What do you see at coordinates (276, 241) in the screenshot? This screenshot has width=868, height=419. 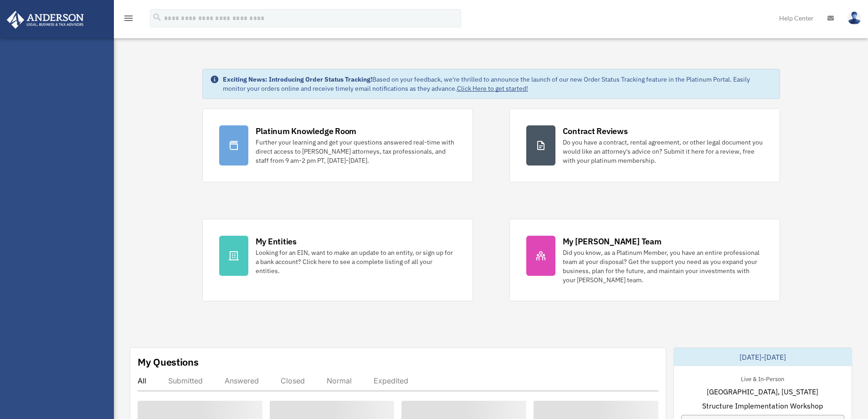 I see `div: My Entities` at bounding box center [276, 241].